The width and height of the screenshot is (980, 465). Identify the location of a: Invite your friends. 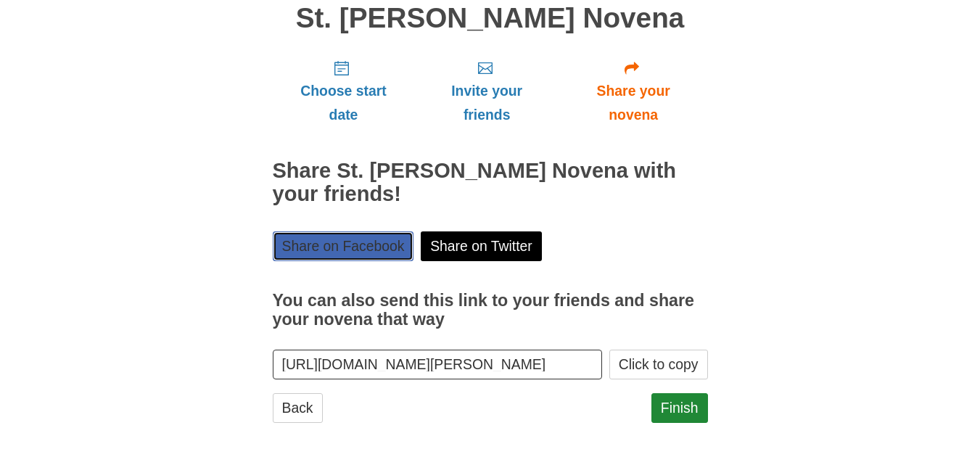
(486, 91).